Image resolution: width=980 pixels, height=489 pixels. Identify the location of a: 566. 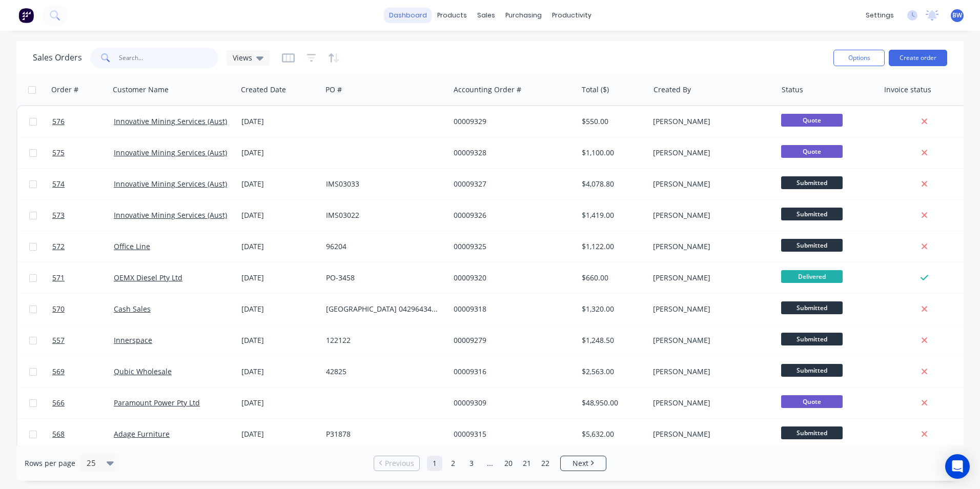
(83, 403).